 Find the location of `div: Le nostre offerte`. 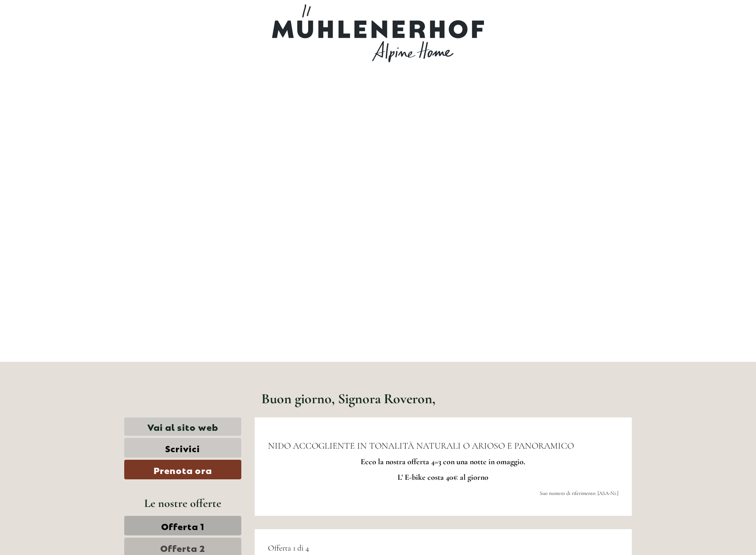

div: Le nostre offerte is located at coordinates (183, 503).